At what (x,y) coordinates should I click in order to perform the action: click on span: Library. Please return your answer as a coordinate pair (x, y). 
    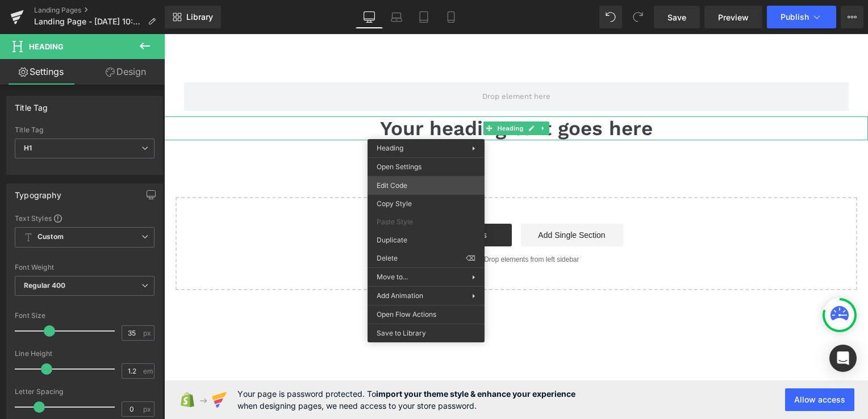
    Looking at the image, I should click on (199, 17).